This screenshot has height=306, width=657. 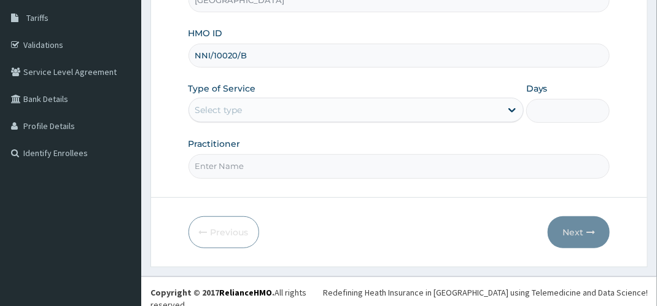 I want to click on strong: Copyright © 2017 ., so click(x=212, y=292).